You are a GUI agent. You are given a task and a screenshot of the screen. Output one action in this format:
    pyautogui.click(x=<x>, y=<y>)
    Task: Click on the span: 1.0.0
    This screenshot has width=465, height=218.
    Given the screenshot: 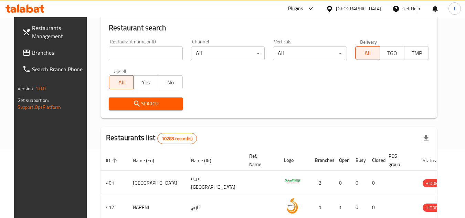 What is the action you would take?
    pyautogui.click(x=41, y=88)
    